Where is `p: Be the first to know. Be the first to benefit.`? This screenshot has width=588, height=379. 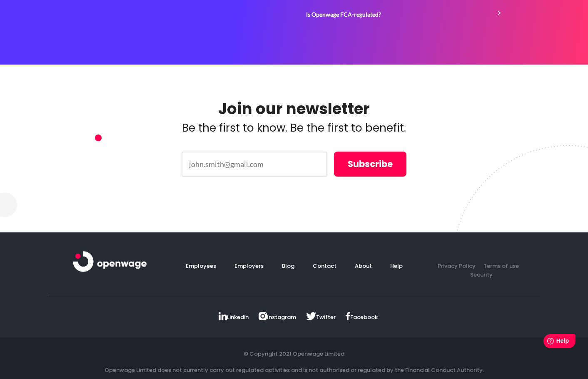 p: Be the first to know. Be the first to benefit. is located at coordinates (294, 128).